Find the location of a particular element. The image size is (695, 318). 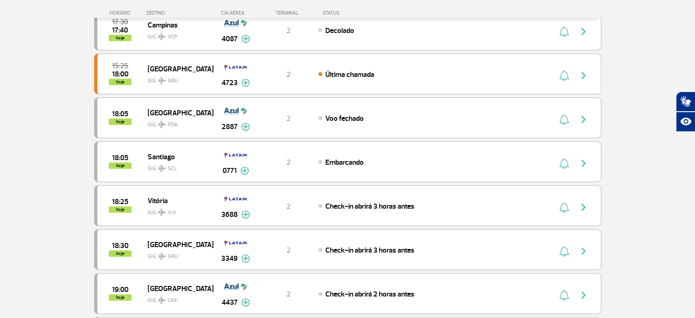

div: TERMINAL is located at coordinates (288, 13).